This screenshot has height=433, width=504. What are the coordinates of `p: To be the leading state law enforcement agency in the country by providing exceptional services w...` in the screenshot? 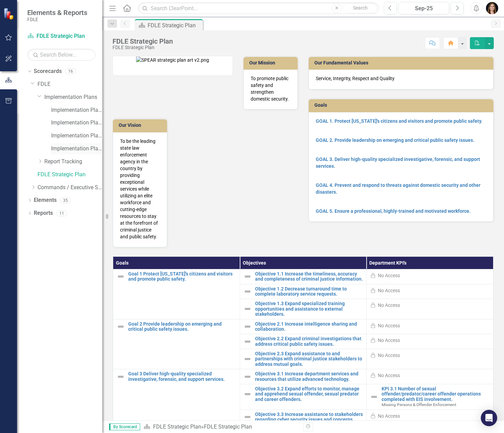 It's located at (140, 189).